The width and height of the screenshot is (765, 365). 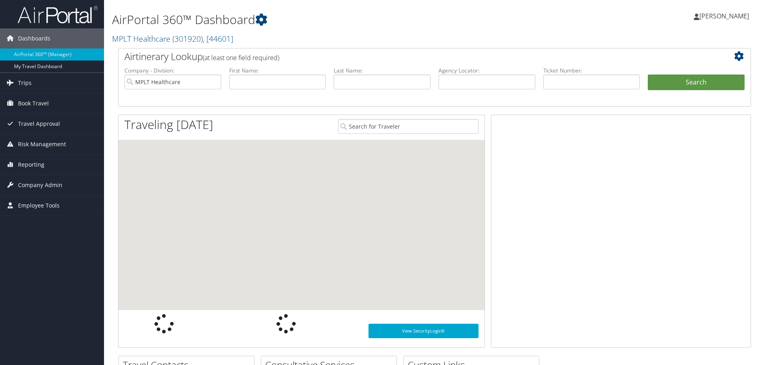 What do you see at coordinates (39, 124) in the screenshot?
I see `span: Travel Approval` at bounding box center [39, 124].